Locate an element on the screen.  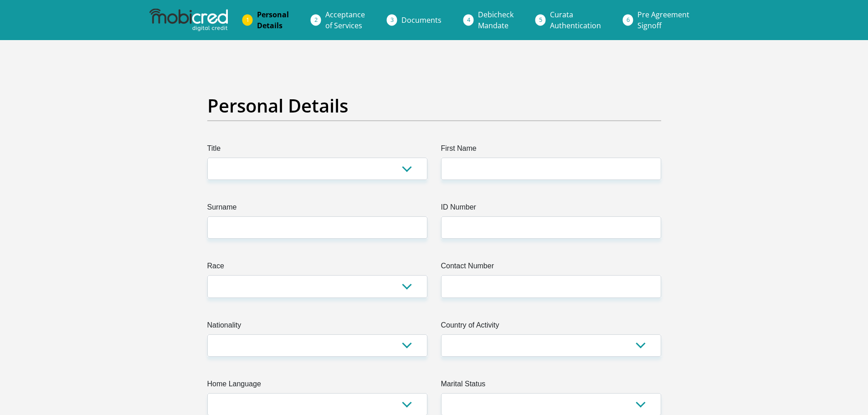
h2: Personal Details is located at coordinates (434, 105).